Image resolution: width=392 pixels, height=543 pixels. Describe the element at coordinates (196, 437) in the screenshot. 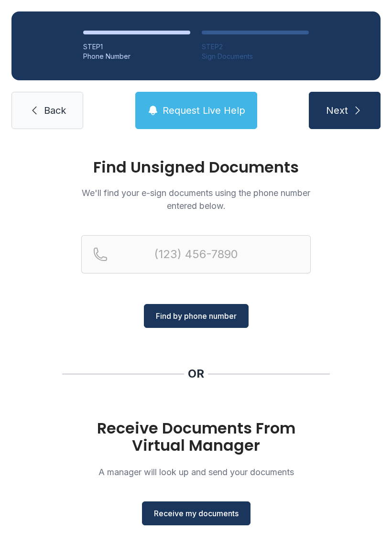

I see `h1: Receive Documents From Virtual Manager` at that location.